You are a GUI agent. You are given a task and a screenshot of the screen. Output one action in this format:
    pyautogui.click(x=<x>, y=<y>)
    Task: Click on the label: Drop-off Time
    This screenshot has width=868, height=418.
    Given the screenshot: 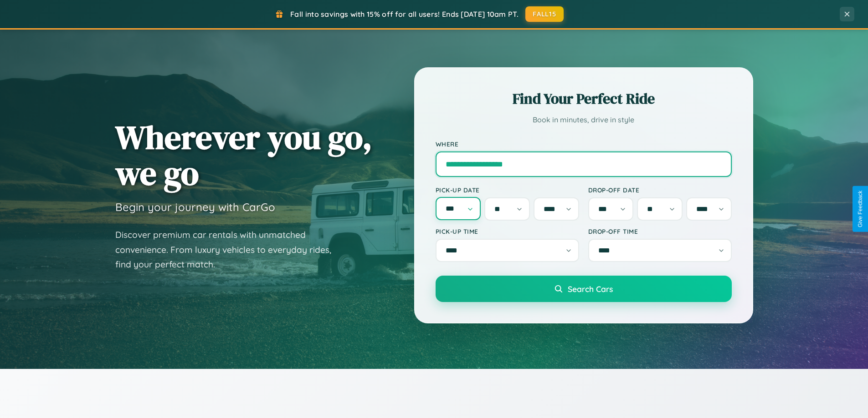 What is the action you would take?
    pyautogui.click(x=660, y=231)
    